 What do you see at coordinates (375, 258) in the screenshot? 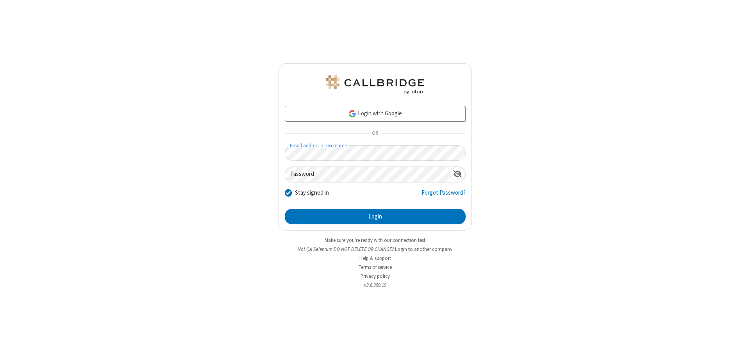
I see `a: Help & support` at bounding box center [375, 258].